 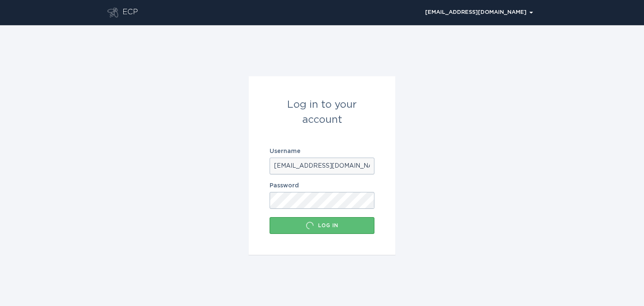 What do you see at coordinates (479, 13) in the screenshot?
I see `button: Open user account details` at bounding box center [479, 13].